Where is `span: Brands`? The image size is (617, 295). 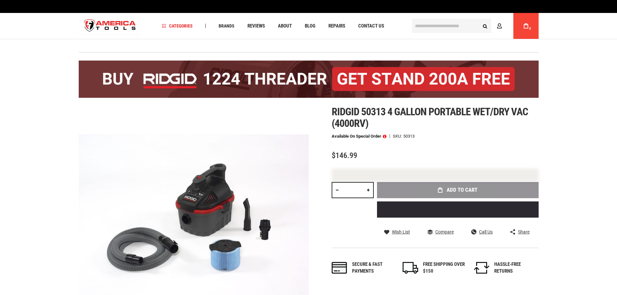 span: Brands is located at coordinates (226, 26).